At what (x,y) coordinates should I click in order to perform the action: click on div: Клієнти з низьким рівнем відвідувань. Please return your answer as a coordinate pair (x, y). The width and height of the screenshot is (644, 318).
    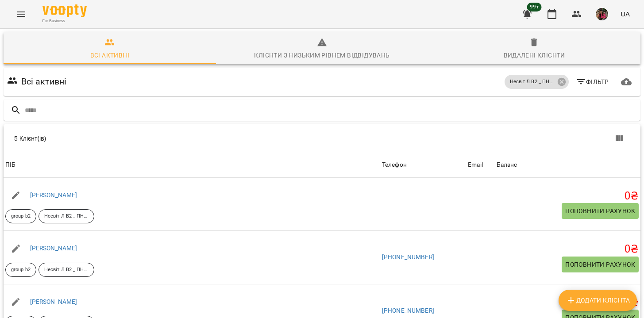
    Looking at the image, I should click on (322, 55).